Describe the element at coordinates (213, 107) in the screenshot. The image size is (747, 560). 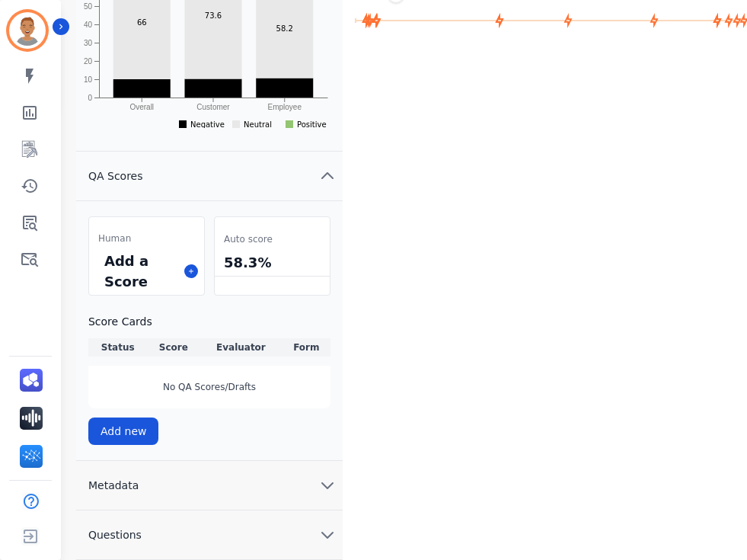
I see `text: Customer` at that location.